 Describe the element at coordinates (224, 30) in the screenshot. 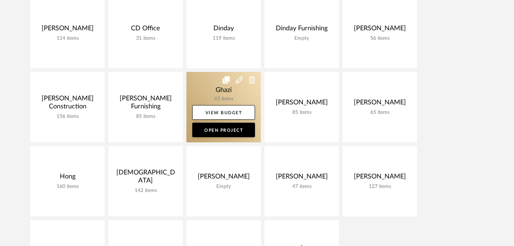

I see `div: Dinday` at that location.